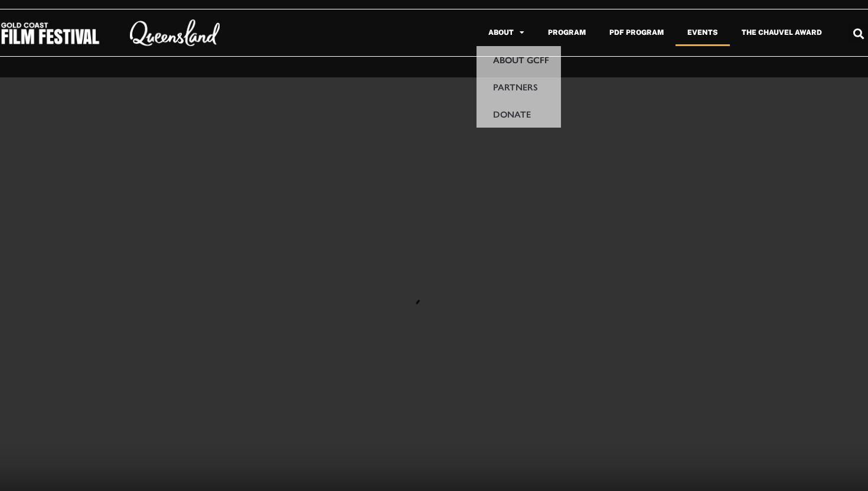  I want to click on a: PDF Program, so click(637, 33).